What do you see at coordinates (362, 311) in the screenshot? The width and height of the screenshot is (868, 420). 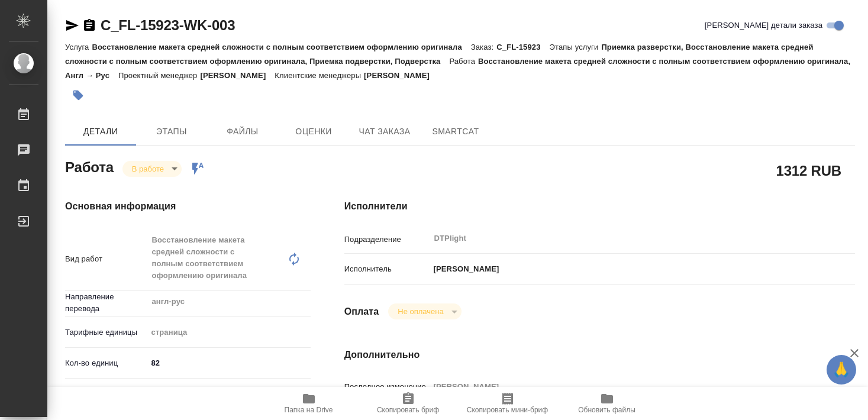 I see `h4: Оплата` at bounding box center [362, 311].